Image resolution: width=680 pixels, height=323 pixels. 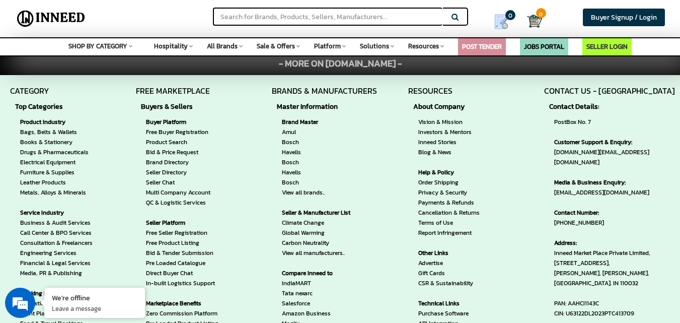 I want to click on a: Free Product Listing, so click(x=193, y=243).